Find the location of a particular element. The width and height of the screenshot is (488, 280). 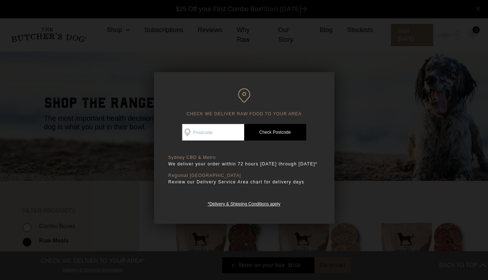

p: Sydney CBD & Metro is located at coordinates (244, 158).